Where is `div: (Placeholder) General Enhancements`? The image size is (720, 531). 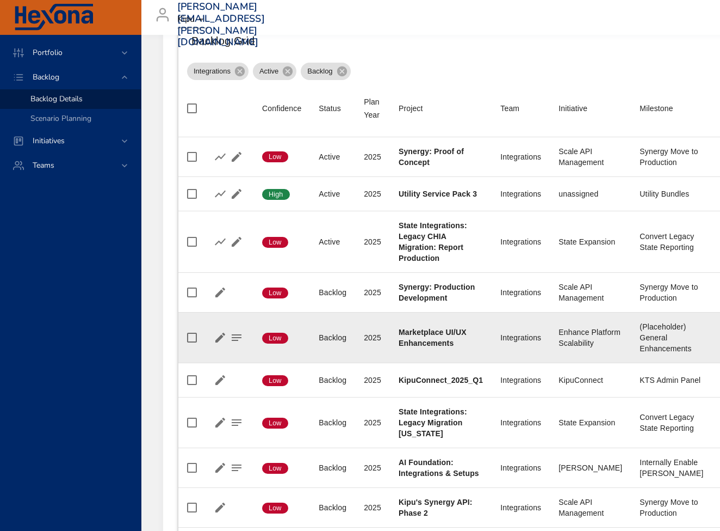
div: (Placeholder) General Enhancements is located at coordinates (672, 337).